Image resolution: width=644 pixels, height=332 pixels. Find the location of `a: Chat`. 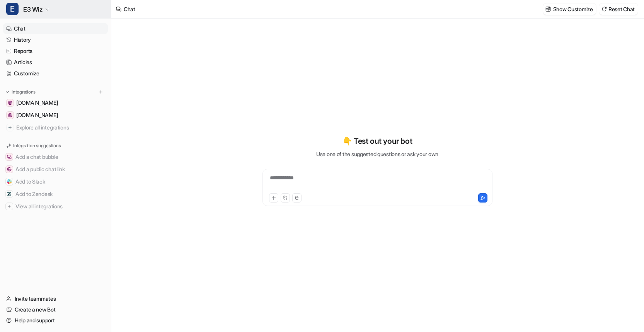

a: Chat is located at coordinates (55, 29).